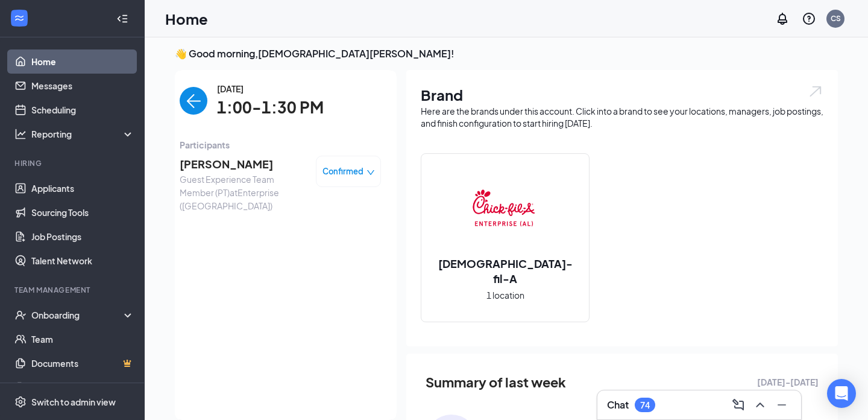 The image size is (868, 420). I want to click on h1: Home, so click(187, 19).